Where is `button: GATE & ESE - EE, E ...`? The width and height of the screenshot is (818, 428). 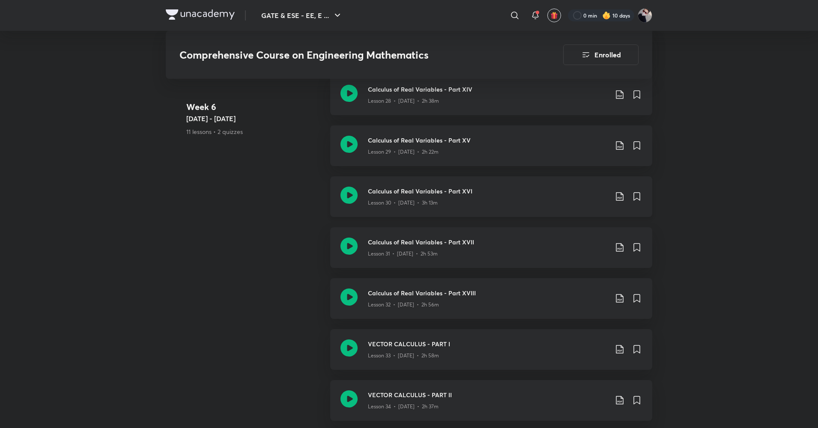 button: GATE & ESE - EE, E ... is located at coordinates (302, 15).